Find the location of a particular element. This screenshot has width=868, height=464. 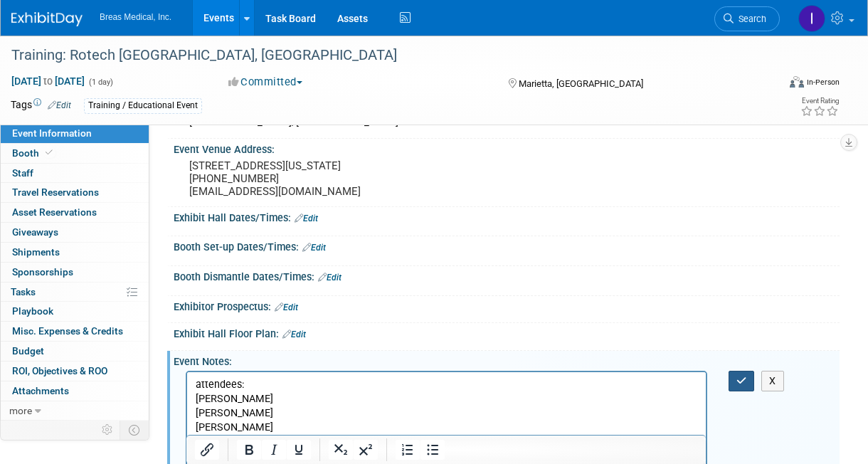

button: X is located at coordinates (773, 380).